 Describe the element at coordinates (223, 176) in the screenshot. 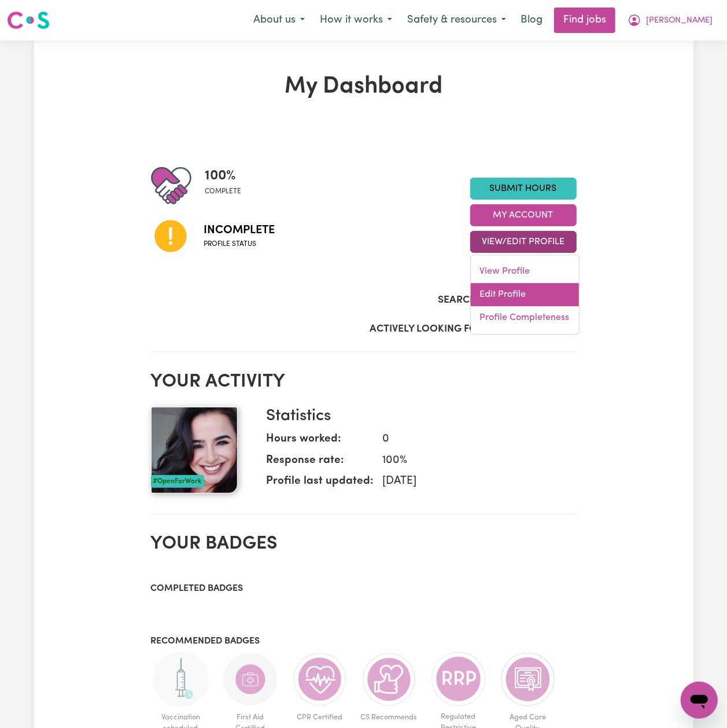

I see `span: 100 %` at that location.